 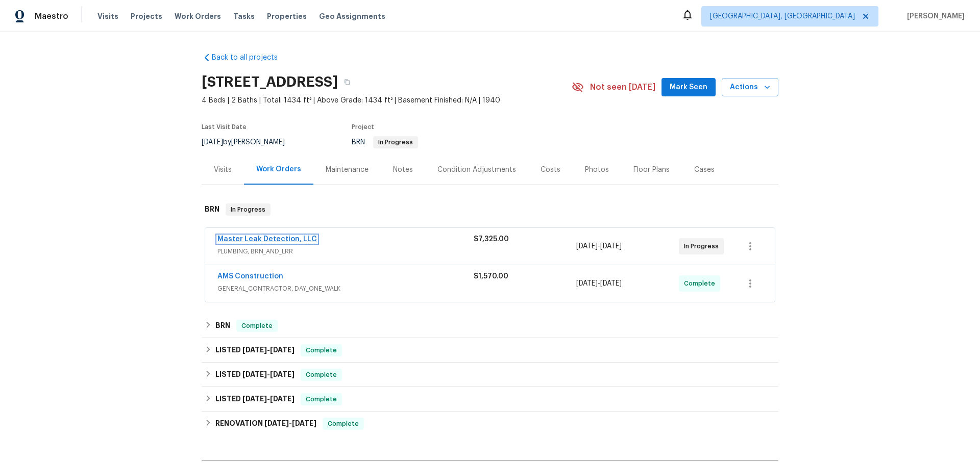 I want to click on div: Notes, so click(x=403, y=170).